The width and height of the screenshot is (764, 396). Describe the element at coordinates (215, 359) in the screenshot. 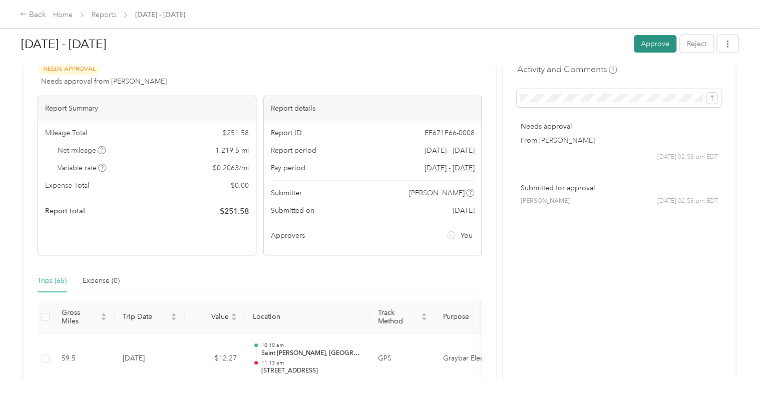

I see `td: $12.27` at that location.